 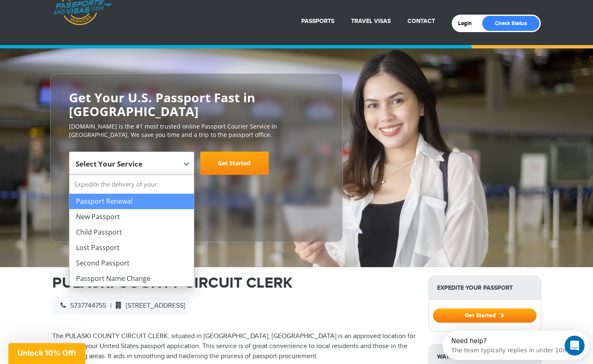 What do you see at coordinates (196, 183) in the screenshot?
I see `span: Starting at $199 + government fees` at bounding box center [196, 183].